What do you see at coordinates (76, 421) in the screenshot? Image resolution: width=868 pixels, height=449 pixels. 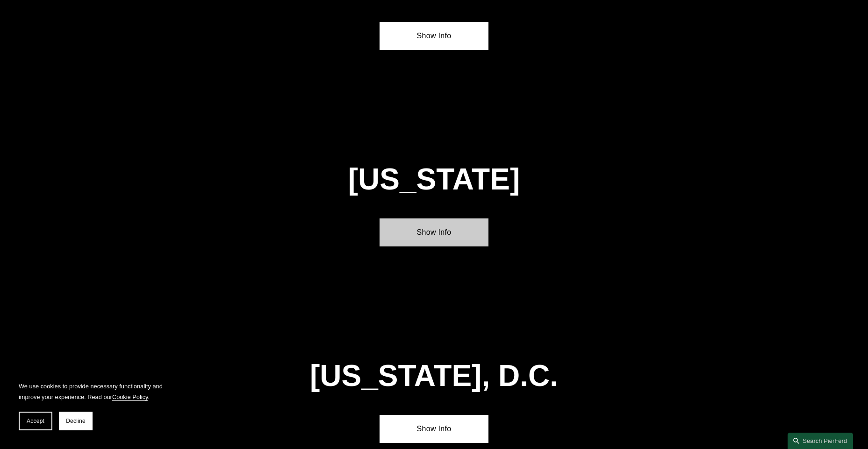 I see `span: Decline` at bounding box center [76, 421].